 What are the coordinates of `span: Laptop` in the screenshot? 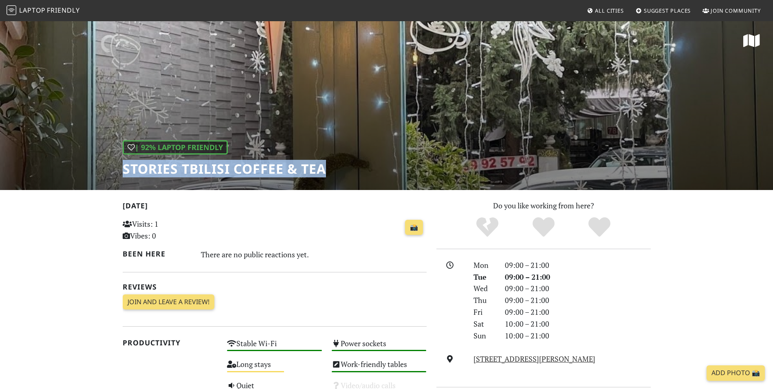 It's located at (32, 10).